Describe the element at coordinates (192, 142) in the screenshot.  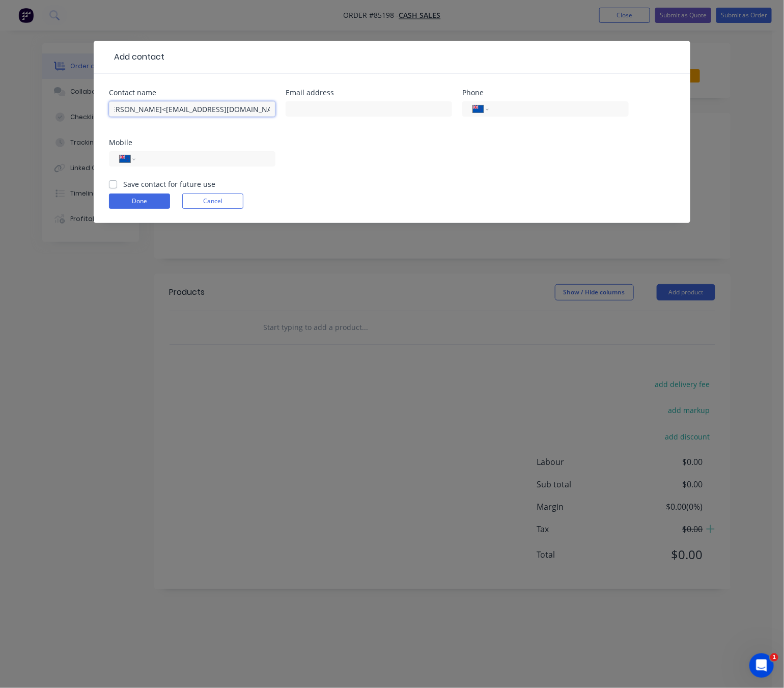
I see `div: Mobile` at that location.